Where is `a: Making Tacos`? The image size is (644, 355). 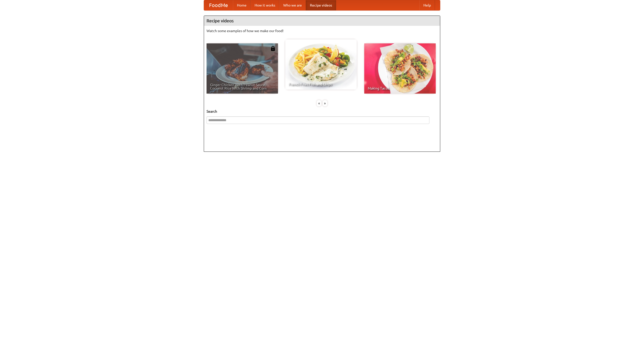
a: Making Tacos is located at coordinates (400, 68).